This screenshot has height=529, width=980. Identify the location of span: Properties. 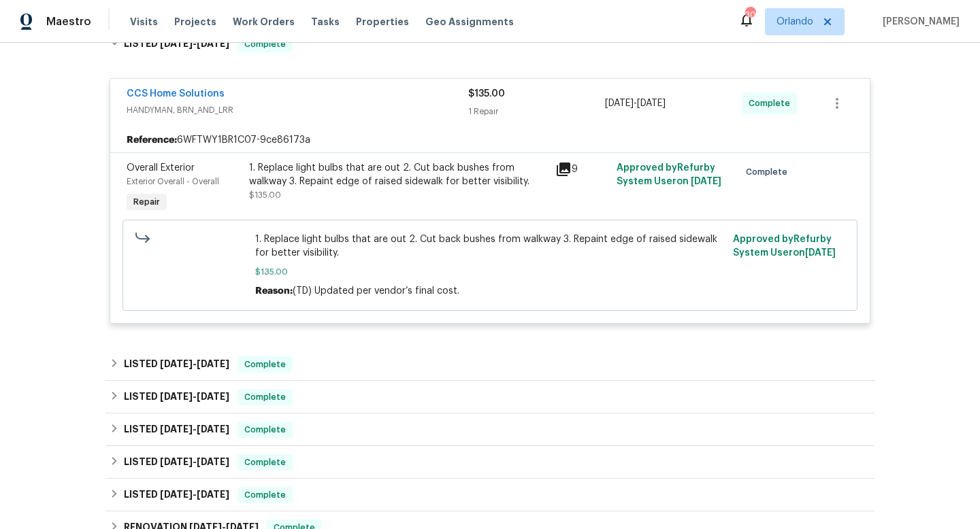
(383, 22).